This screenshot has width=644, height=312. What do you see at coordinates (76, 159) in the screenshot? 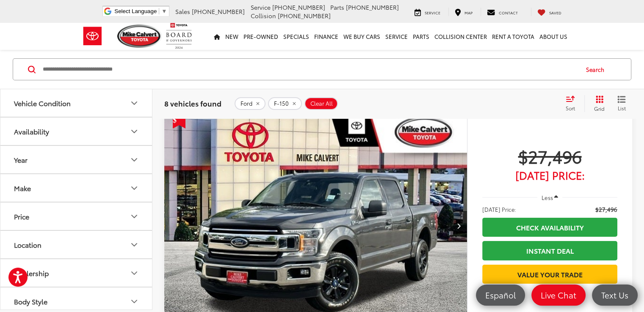
I see `button: YearYear` at bounding box center [76, 159].